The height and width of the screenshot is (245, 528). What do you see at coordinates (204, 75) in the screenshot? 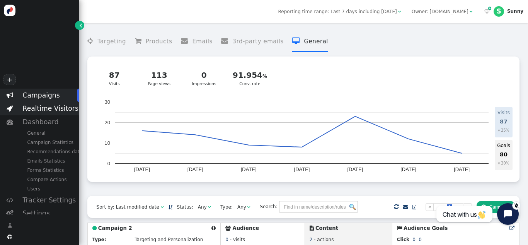
I see `div: 0` at bounding box center [204, 75].